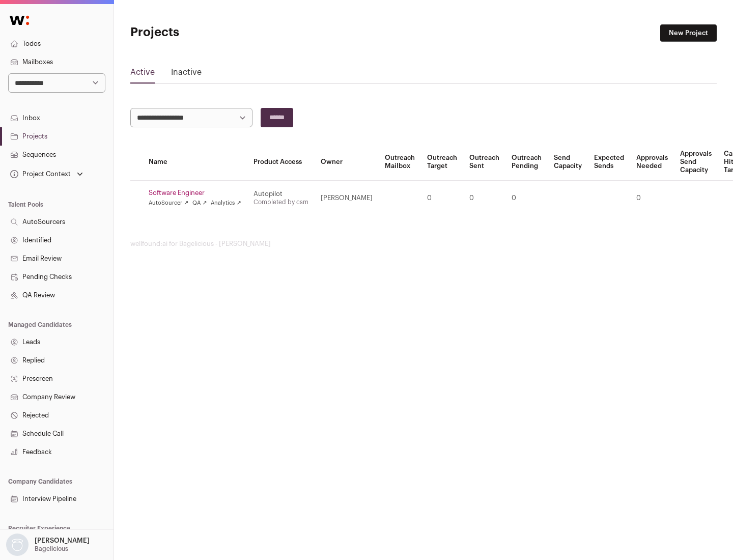  What do you see at coordinates (20, 20) in the screenshot?
I see `img: Wellfound` at bounding box center [20, 20].